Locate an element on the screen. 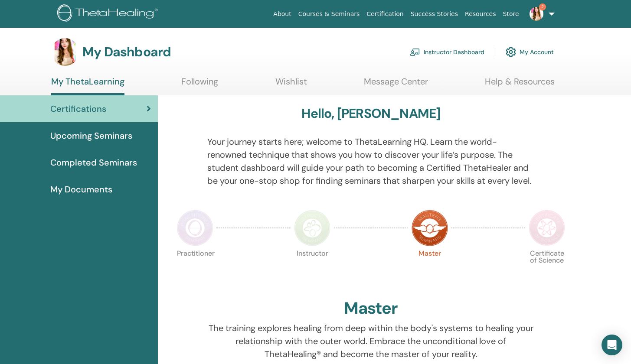  span: My Documents is located at coordinates (81, 190).